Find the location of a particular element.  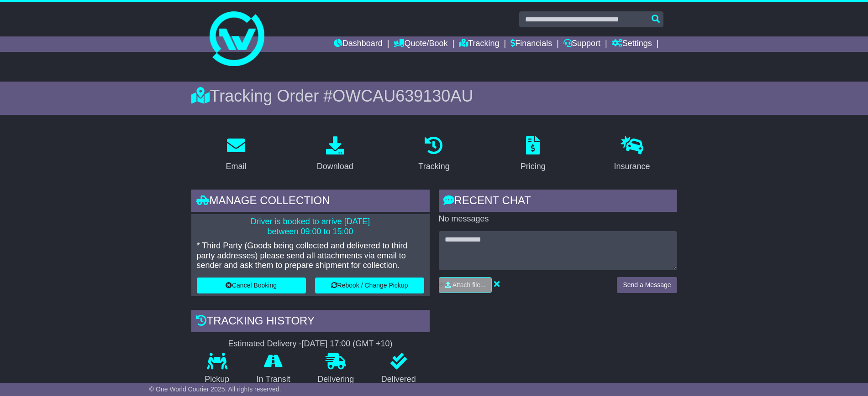

div: Email is located at coordinates (236, 166).